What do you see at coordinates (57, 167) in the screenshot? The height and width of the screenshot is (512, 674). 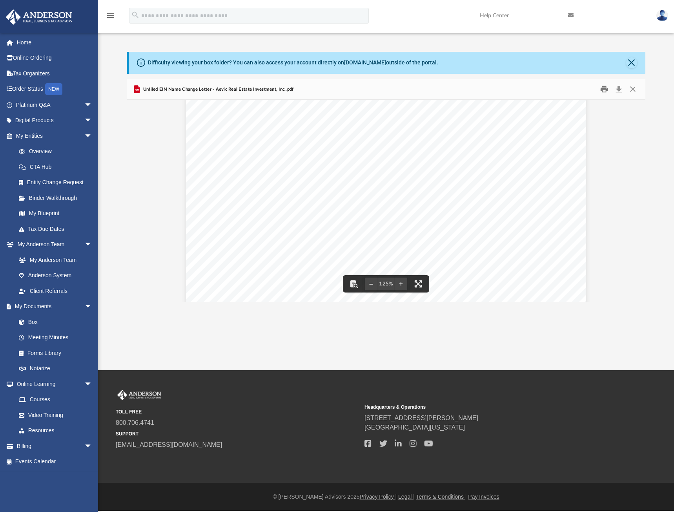 I see `a: CTA Hub` at bounding box center [57, 167].